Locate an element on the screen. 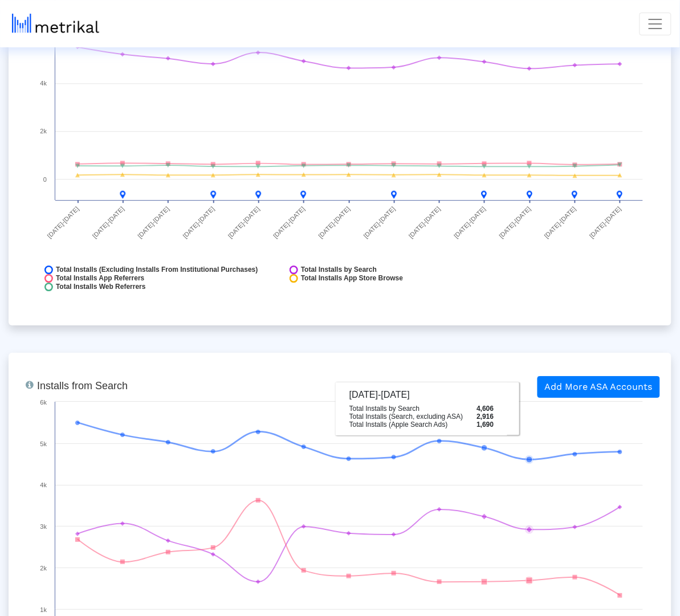  img: metrical-logo-light.png is located at coordinates (55, 24).